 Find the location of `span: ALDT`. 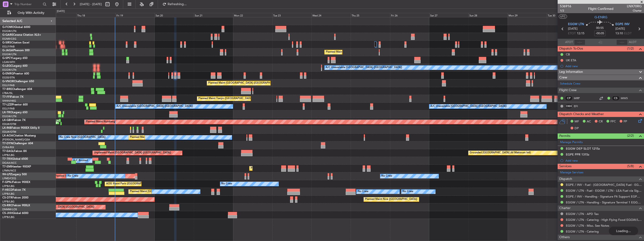

span: ALDT is located at coordinates (633, 42).